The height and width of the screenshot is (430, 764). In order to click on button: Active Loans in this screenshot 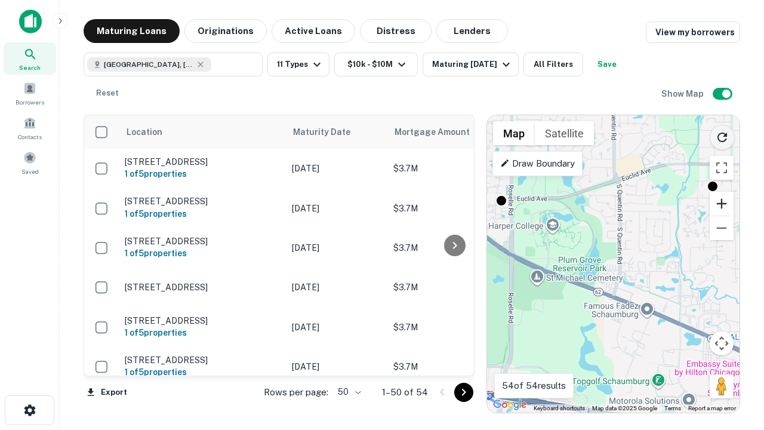, I will do `click(313, 31)`.